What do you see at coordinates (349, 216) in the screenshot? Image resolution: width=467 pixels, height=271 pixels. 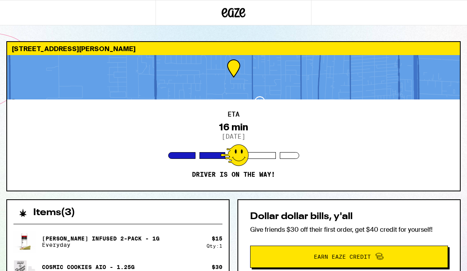 I see `h2: Dollar dollar bills, y'all` at bounding box center [349, 216].